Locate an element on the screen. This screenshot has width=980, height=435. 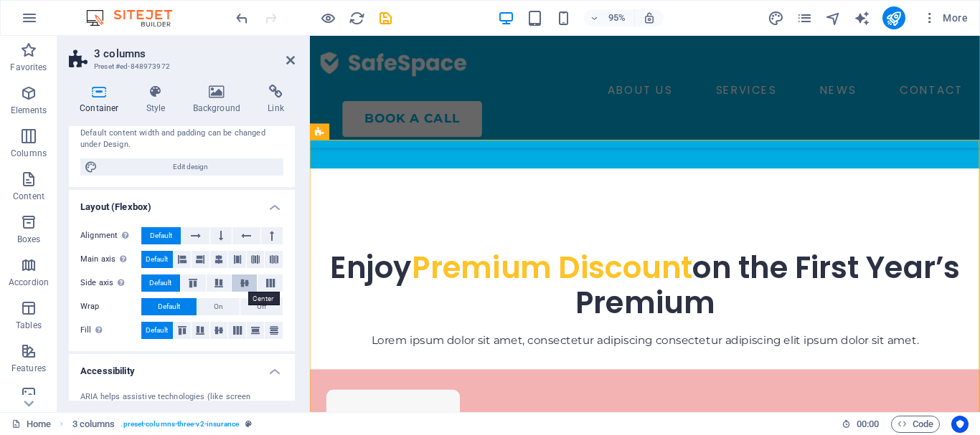
button: More is located at coordinates (945, 18).